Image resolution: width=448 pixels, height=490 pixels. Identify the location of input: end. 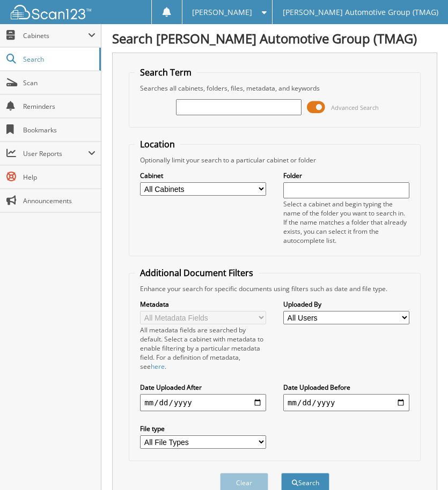
(346, 403).